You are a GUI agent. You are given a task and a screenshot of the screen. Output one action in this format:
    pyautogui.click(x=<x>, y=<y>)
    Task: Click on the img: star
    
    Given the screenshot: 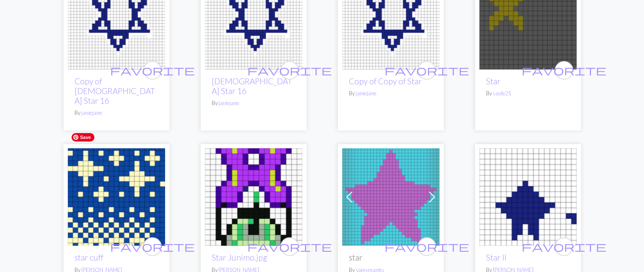 What is the action you would take?
    pyautogui.click(x=390, y=197)
    